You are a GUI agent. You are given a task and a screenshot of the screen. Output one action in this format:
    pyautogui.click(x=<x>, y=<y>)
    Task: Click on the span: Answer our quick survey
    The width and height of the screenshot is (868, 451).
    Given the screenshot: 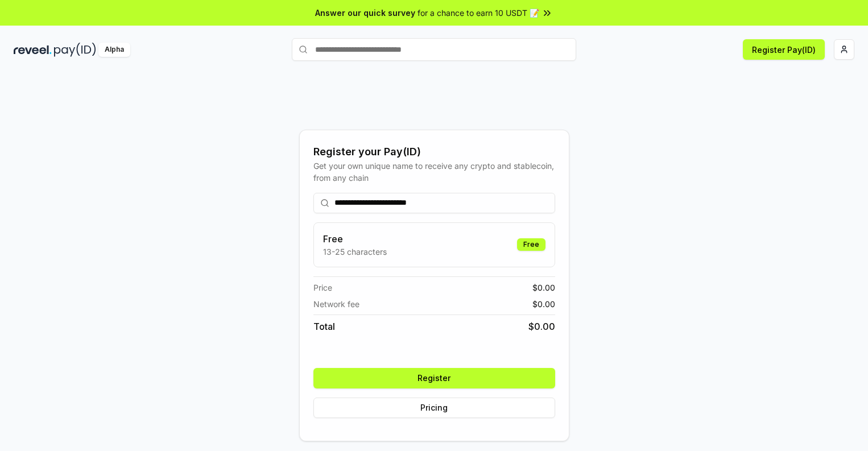 What is the action you would take?
    pyautogui.click(x=365, y=13)
    